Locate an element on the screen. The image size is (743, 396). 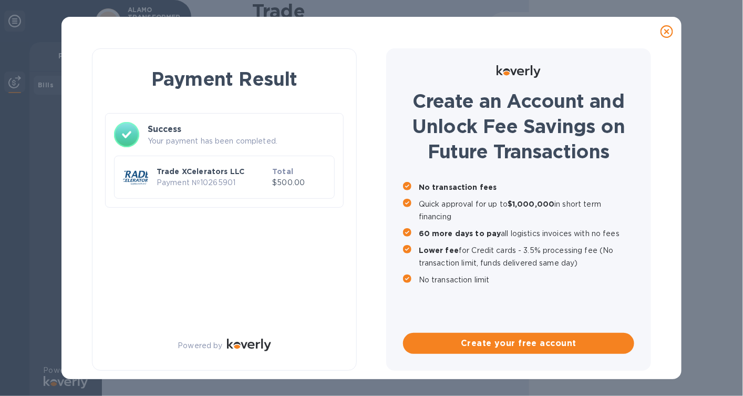
b: $1,000,000 is located at coordinates (531, 204).